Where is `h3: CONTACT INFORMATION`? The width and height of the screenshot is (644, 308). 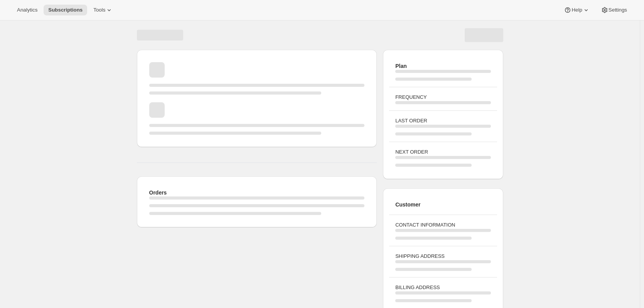
h3: CONTACT INFORMATION is located at coordinates (442, 225).